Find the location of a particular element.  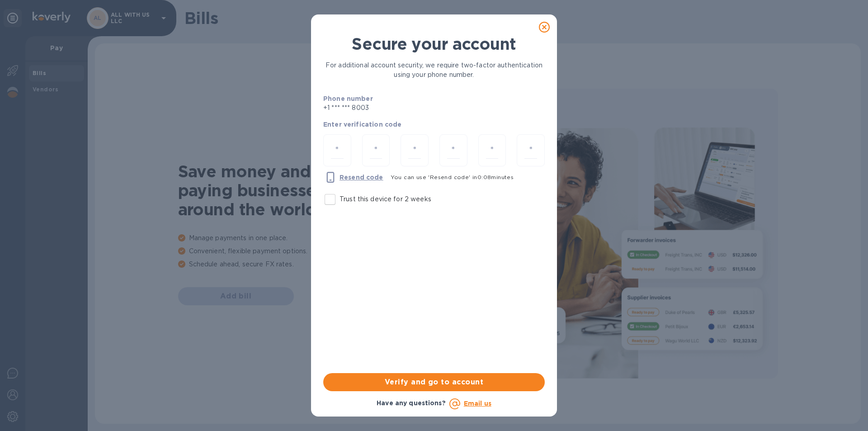

b: Email us is located at coordinates (478, 403).